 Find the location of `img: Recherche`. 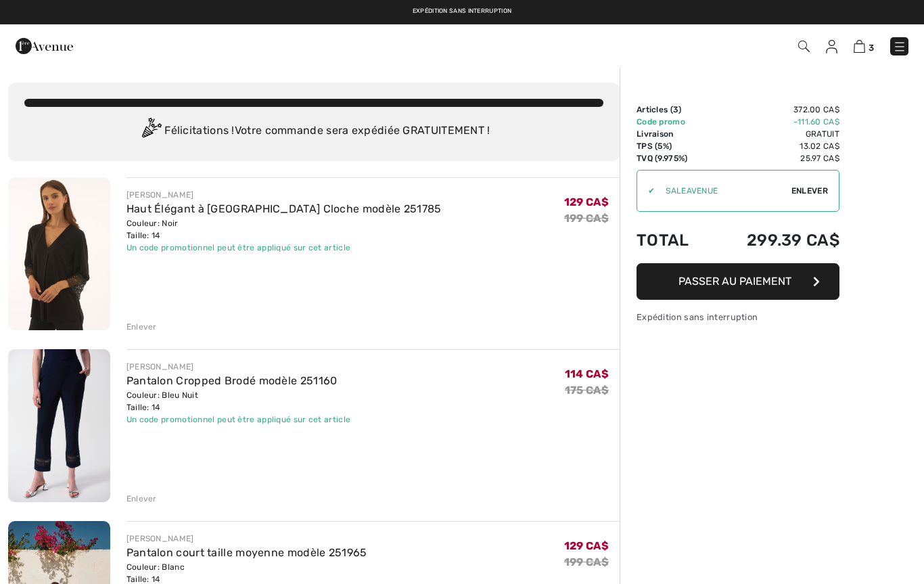

img: Recherche is located at coordinates (804, 46).